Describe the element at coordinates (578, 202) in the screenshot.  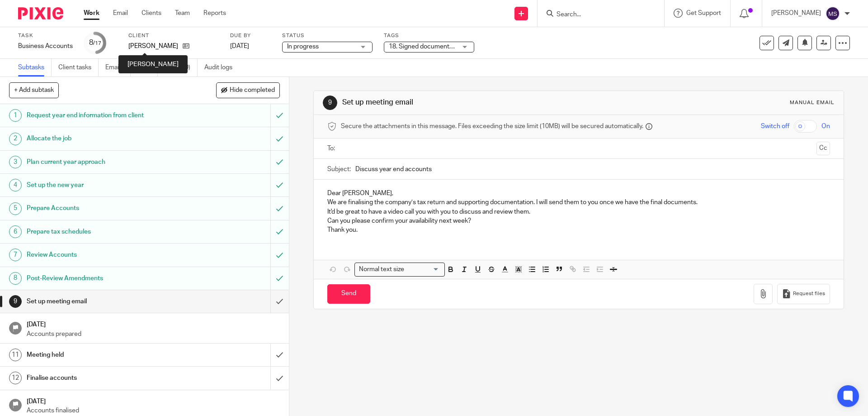
I see `p: We are finalising the company’s tax return and supporting documentation. I will send them to you ...` at that location.